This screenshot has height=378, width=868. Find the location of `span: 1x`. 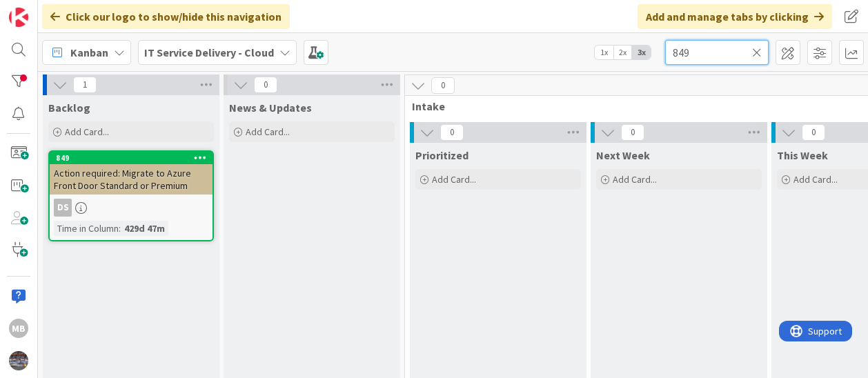

span: 1x is located at coordinates (604, 52).